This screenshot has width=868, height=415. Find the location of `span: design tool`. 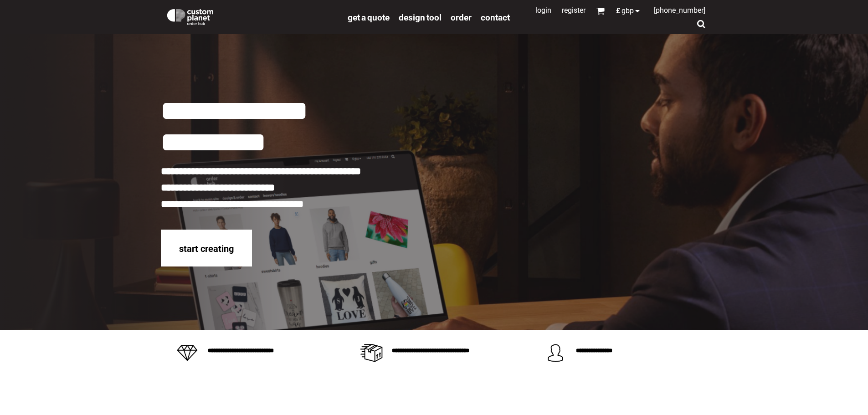

span: design tool is located at coordinates (420, 17).